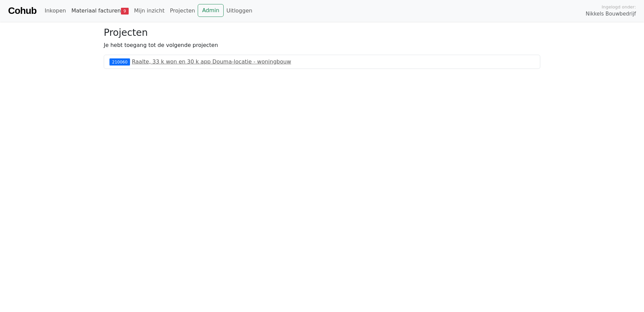 The width and height of the screenshot is (644, 312). Describe the element at coordinates (100, 10) in the screenshot. I see `a: Materiaal facturen9` at that location.